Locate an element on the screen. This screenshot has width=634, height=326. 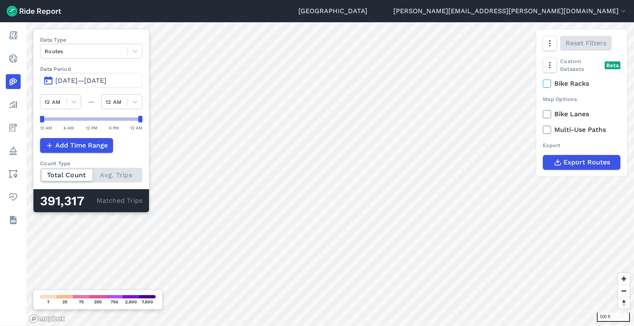
canvas: Map is located at coordinates (330, 174).